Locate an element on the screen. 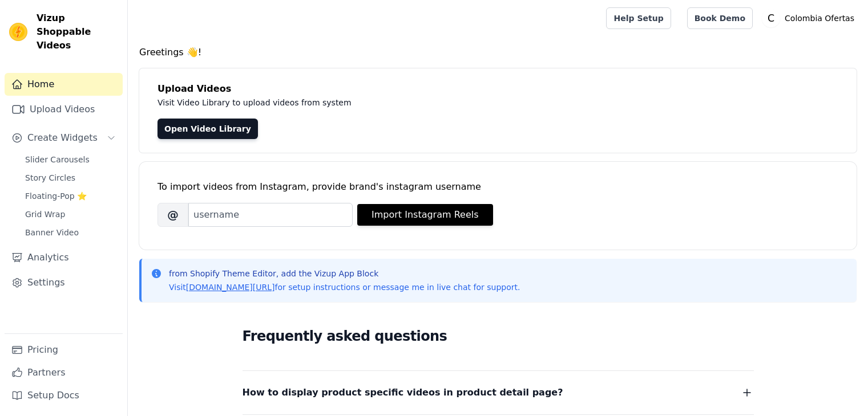  a: Book Demo is located at coordinates (719, 18).